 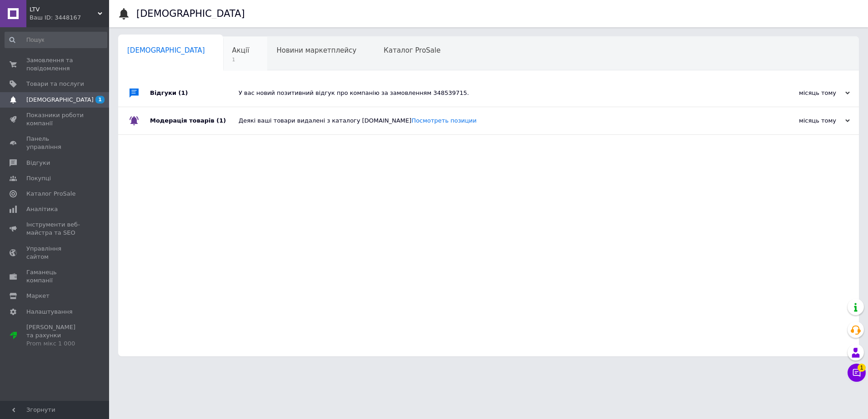 What do you see at coordinates (194, 121) in the screenshot?
I see `div: Модерація товарів` at bounding box center [194, 121].